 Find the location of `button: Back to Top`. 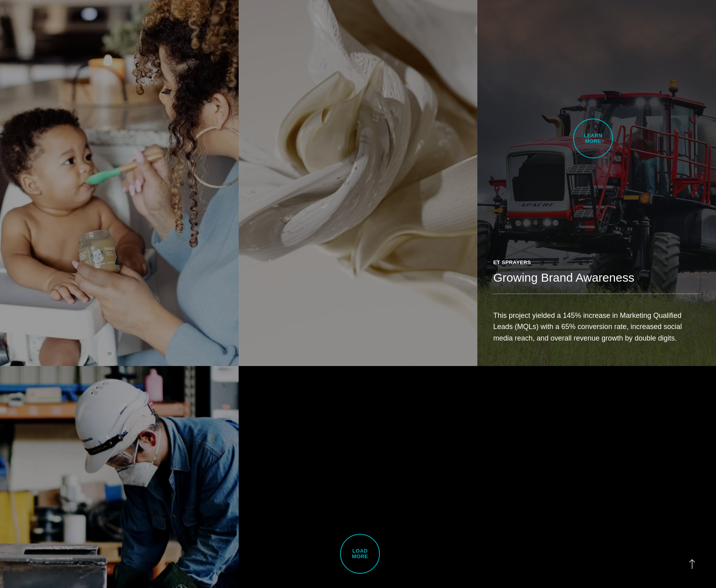

button: Back to Top is located at coordinates (693, 564).